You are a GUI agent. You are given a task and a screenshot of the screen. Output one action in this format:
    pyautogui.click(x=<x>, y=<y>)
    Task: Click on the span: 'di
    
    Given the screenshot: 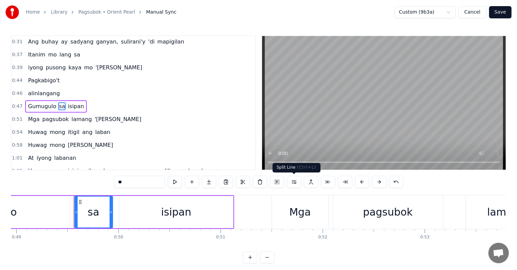 What is the action you would take?
    pyautogui.click(x=151, y=41)
    